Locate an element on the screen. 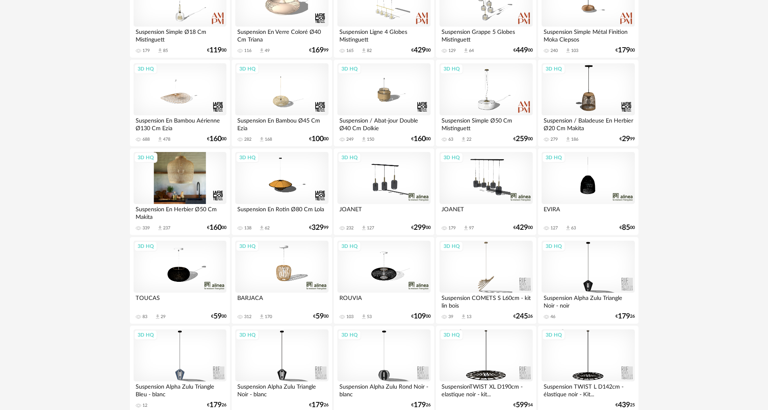 Image resolution: width=768 pixels, height=410 pixels. a: 3D HQ Suspension En Rotin Ø80 Cm Lola 138 Download icon 62 €32999 is located at coordinates (282, 192).